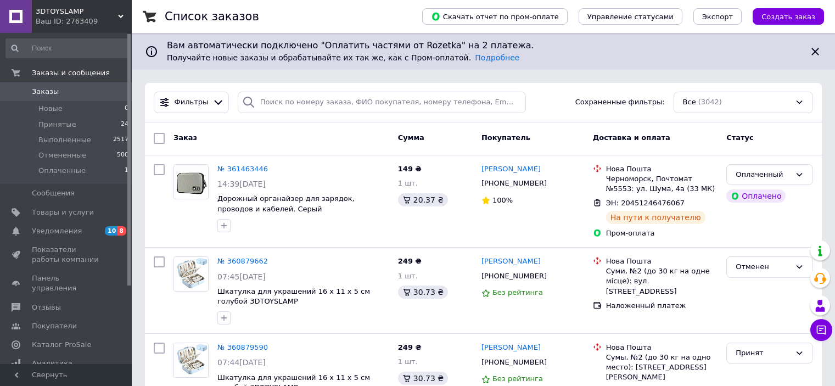 This screenshot has width=835, height=386. Describe the element at coordinates (294, 296) in the screenshot. I see `span: Шкатулка для украшений 16 х 11 х 5 см голубой 3DTOYSLAMP` at that location.